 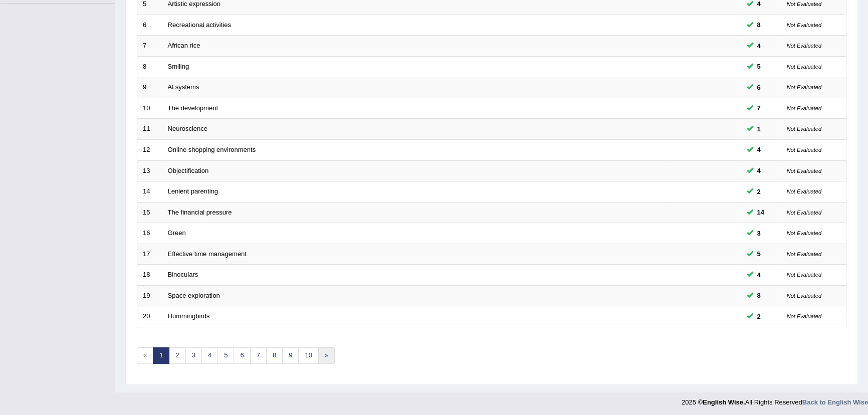 What do you see at coordinates (194, 295) in the screenshot?
I see `a: Space exploration` at bounding box center [194, 295].